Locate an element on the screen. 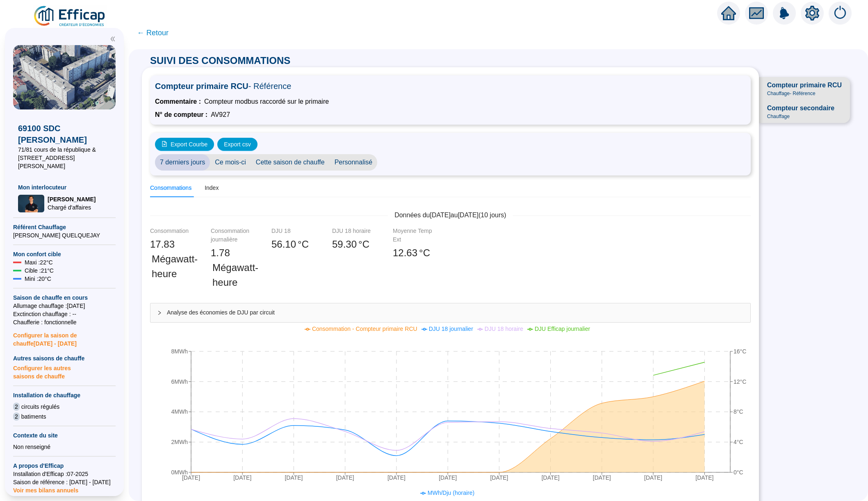 Image resolution: width=868 pixels, height=501 pixels. tspan: 0MWh is located at coordinates (180, 472).